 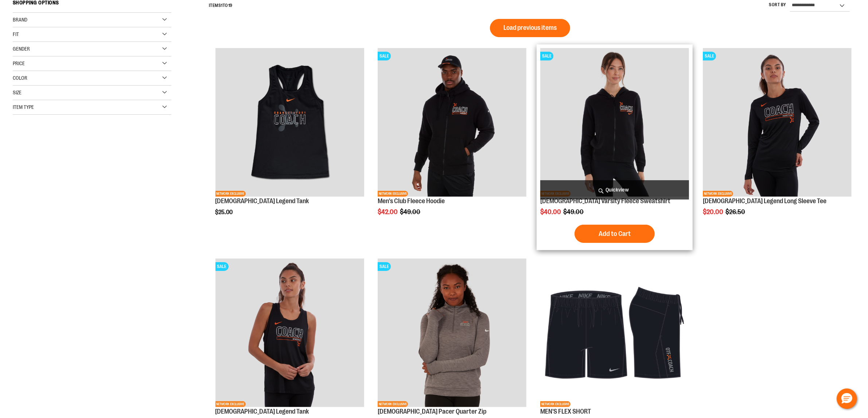 What do you see at coordinates (451, 333) in the screenshot?
I see `img: Product image for Ladies Pacer Quarter Zip` at bounding box center [451, 333].